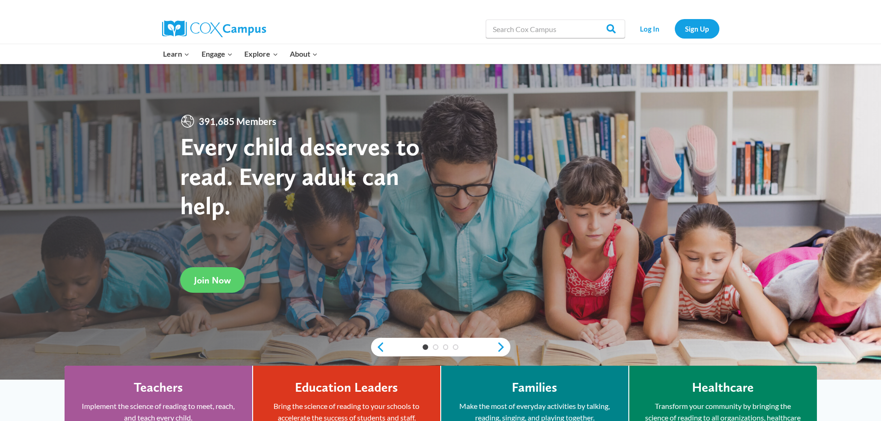 The image size is (881, 421). Describe the element at coordinates (697, 28) in the screenshot. I see `a: Sign Up` at that location.